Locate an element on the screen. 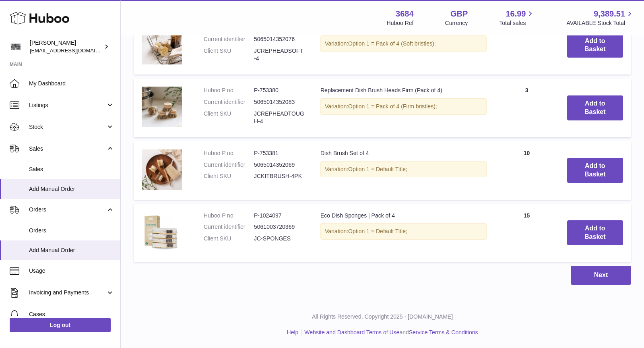  span: Cases is located at coordinates (72, 314).